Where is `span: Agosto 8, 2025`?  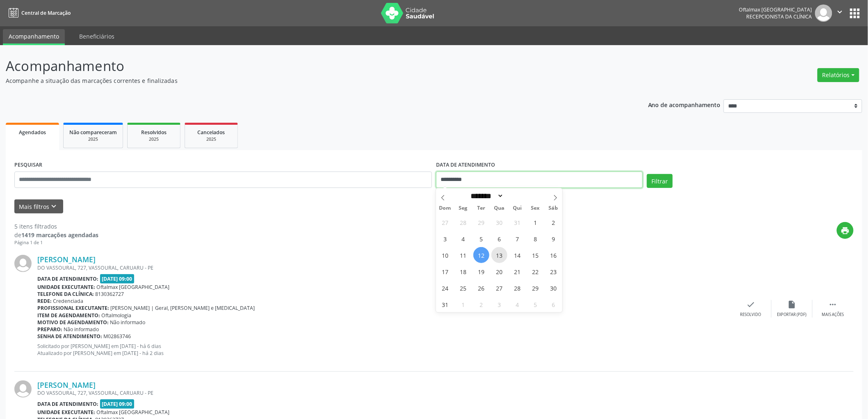
span: Agosto 8, 2025 is located at coordinates (535, 239).